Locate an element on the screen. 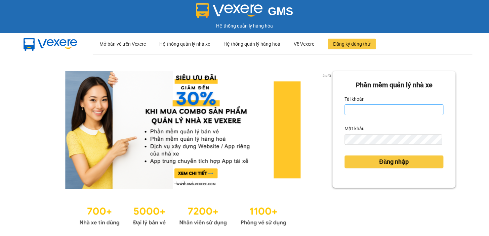 This screenshot has height=236, width=489. div: Hệ thống quản lý hàng hóa is located at coordinates (244, 26).